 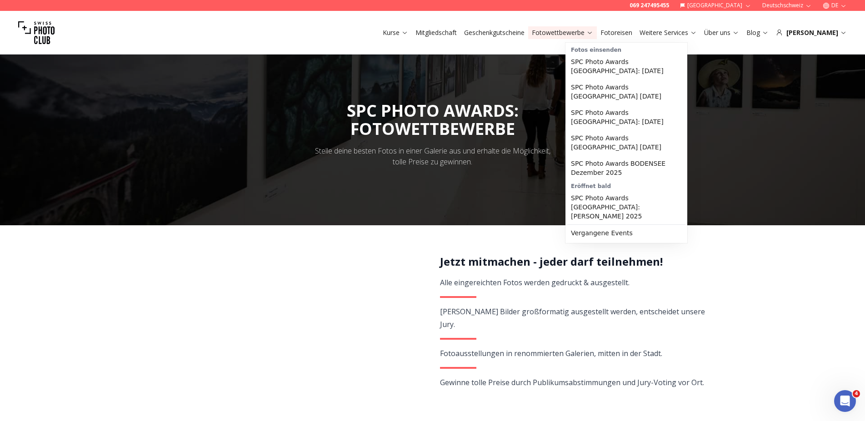 I want to click on a: Mitgliedschaft, so click(x=436, y=33).